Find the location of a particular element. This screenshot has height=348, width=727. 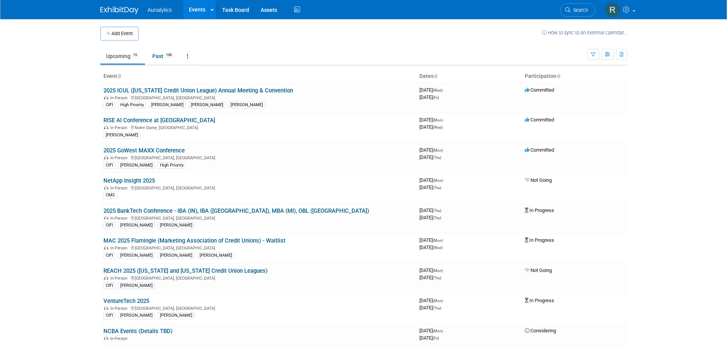

th: Dates is located at coordinates (469, 76).